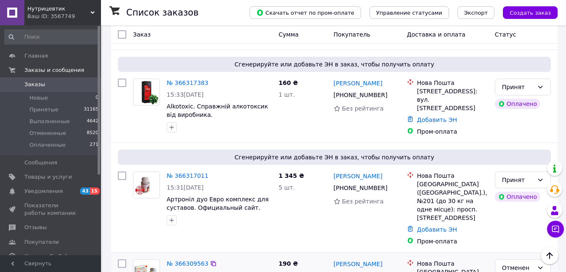  What do you see at coordinates (506, 35) in the screenshot?
I see `span: Статус` at bounding box center [506, 35].